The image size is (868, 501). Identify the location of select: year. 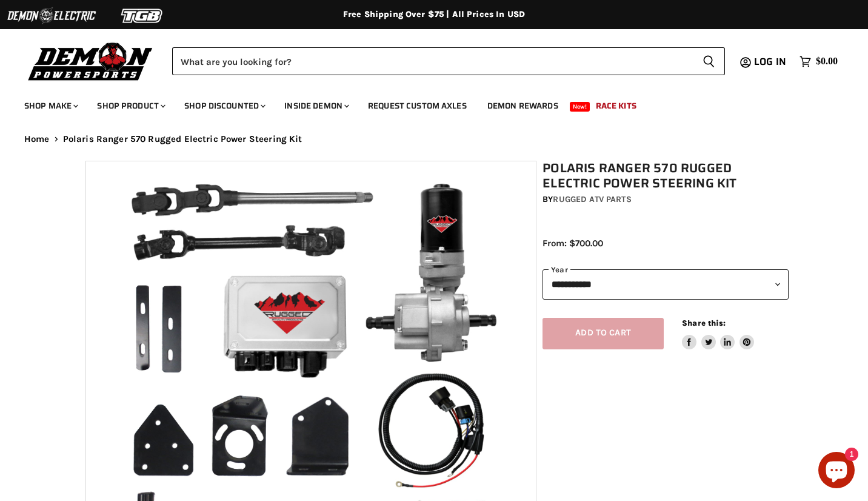
(666, 284).